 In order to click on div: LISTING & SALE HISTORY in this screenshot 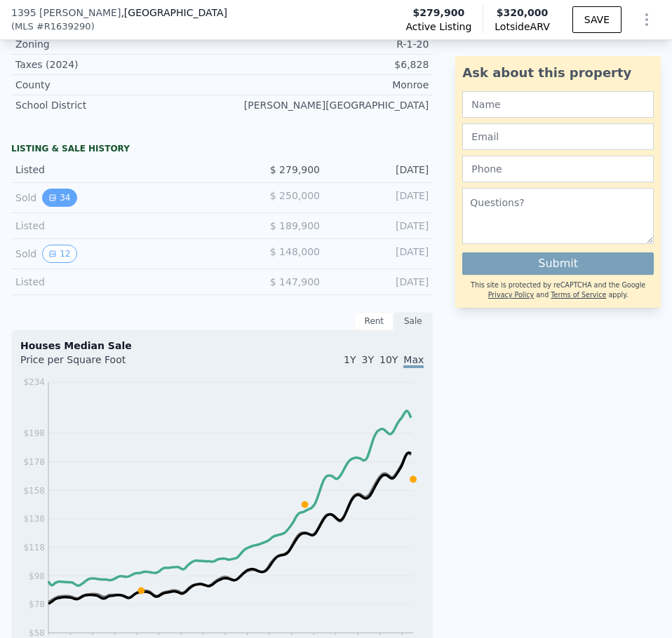, I will do `click(222, 150)`.